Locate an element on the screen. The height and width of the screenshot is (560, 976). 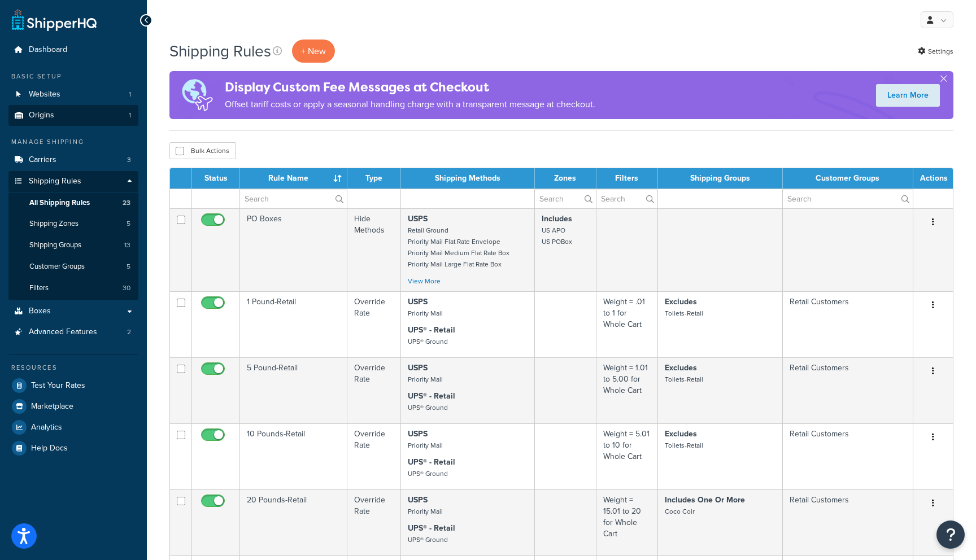
a: Settings is located at coordinates (935, 51).